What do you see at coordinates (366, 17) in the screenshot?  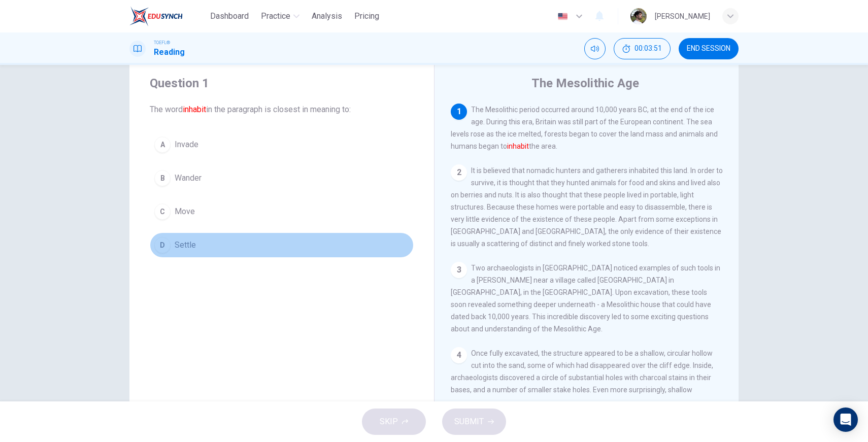 I see `button: Pricing` at bounding box center [366, 17].